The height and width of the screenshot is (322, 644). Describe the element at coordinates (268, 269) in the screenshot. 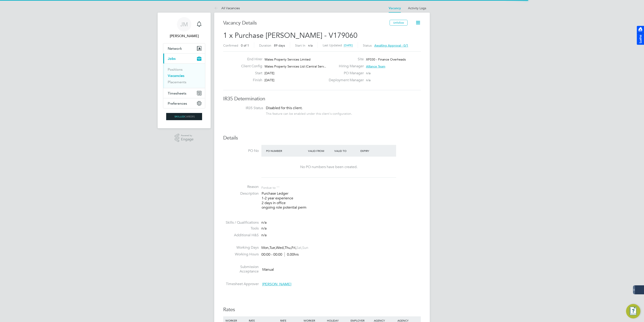

I see `span: Manual` at that location.